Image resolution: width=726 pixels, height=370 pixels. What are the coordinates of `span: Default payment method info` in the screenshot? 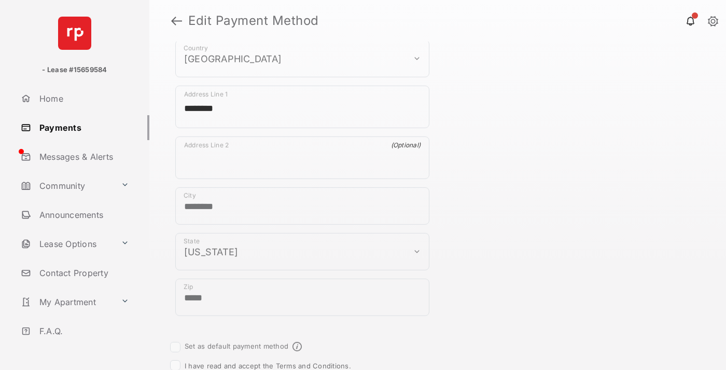 It's located at (297, 346).